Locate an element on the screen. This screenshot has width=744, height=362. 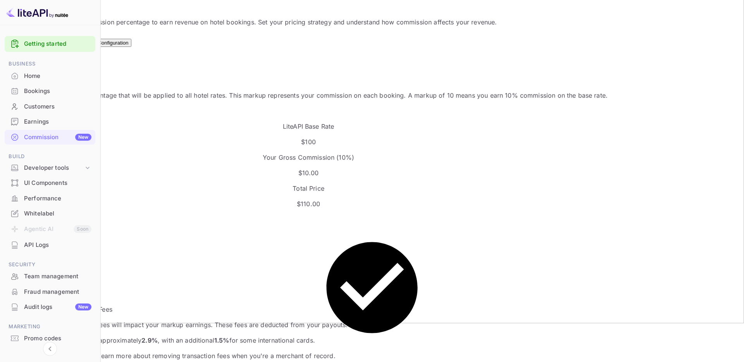
p: Your Gross Commission ( 10 %) is located at coordinates (309, 157).